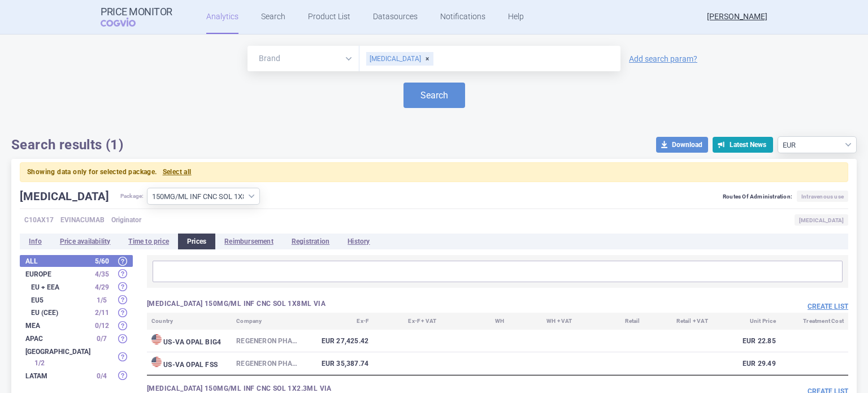  Describe the element at coordinates (102, 377) in the screenshot. I see `div: 0 / 4` at that location.